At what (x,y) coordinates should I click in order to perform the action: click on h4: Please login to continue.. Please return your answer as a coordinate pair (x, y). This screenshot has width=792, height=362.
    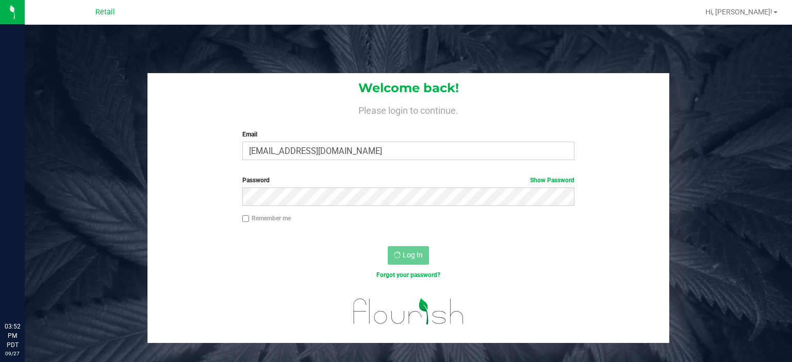
    Looking at the image, I should click on (408, 109).